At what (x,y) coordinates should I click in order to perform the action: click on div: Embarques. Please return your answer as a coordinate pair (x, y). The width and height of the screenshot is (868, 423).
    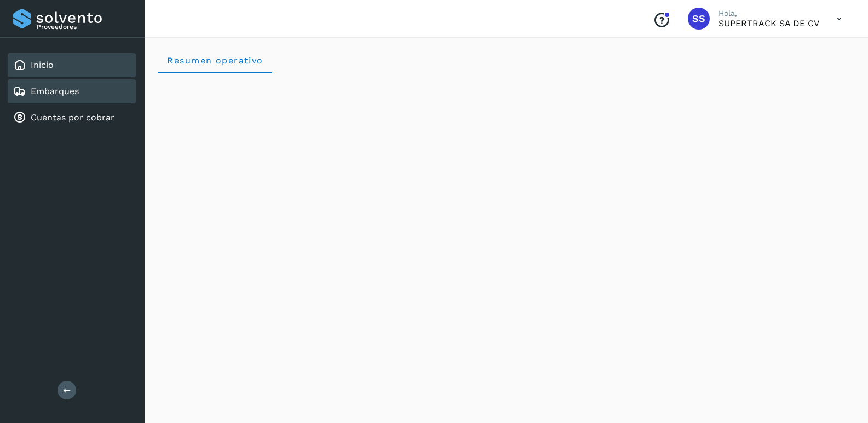
    Looking at the image, I should click on (72, 91).